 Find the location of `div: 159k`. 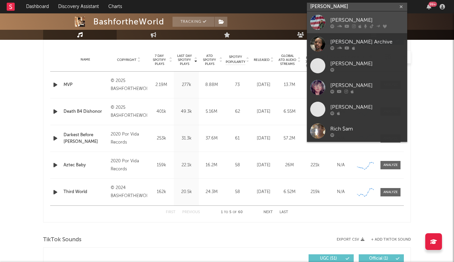

div: 159k is located at coordinates (161, 165).